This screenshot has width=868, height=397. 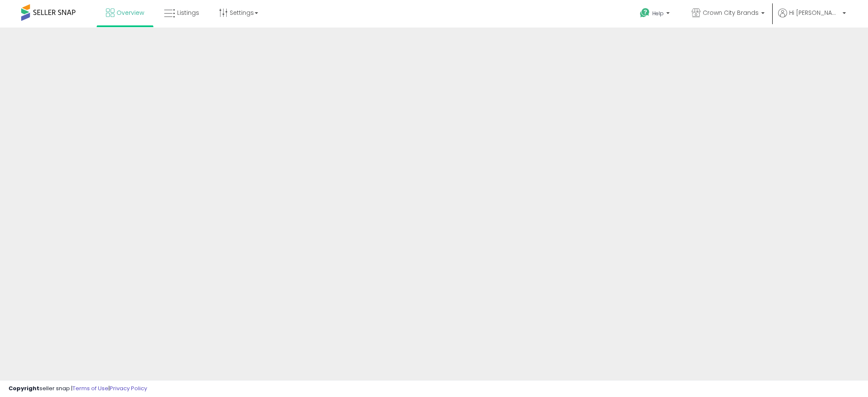 I want to click on span: Crown City Brands, so click(x=731, y=13).